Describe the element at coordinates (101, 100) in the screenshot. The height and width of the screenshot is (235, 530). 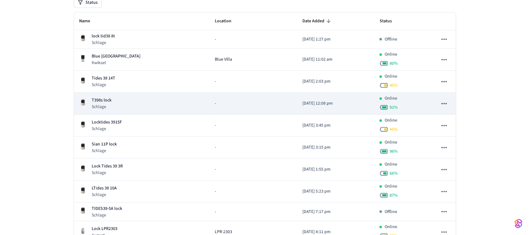
I see `p: T398s lock` at that location.